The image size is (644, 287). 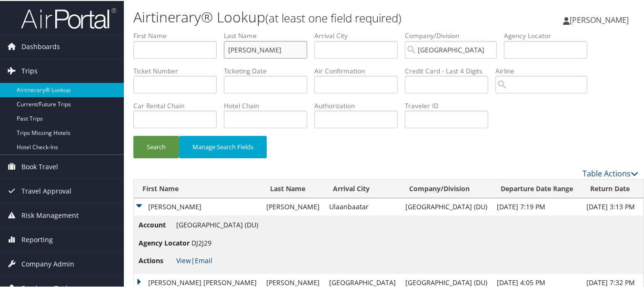 I want to click on label: Company/Division, so click(x=454, y=35).